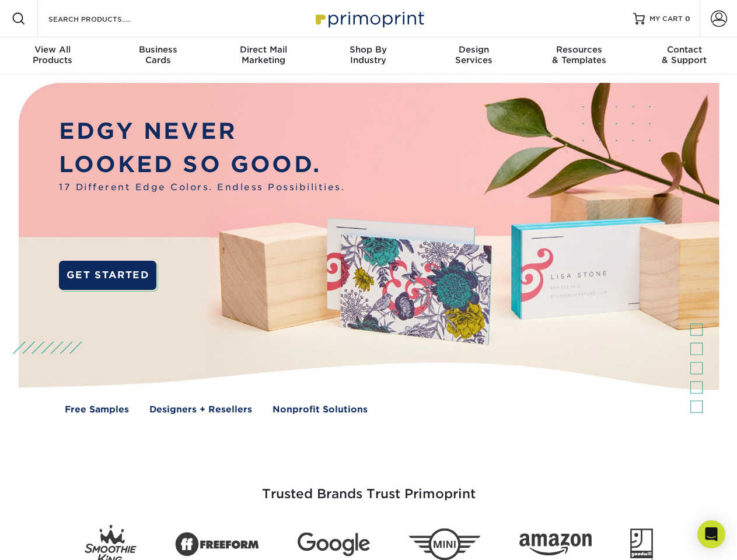 The image size is (737, 560). What do you see at coordinates (711, 534) in the screenshot?
I see `div: Open Intercom Messenger` at bounding box center [711, 534].